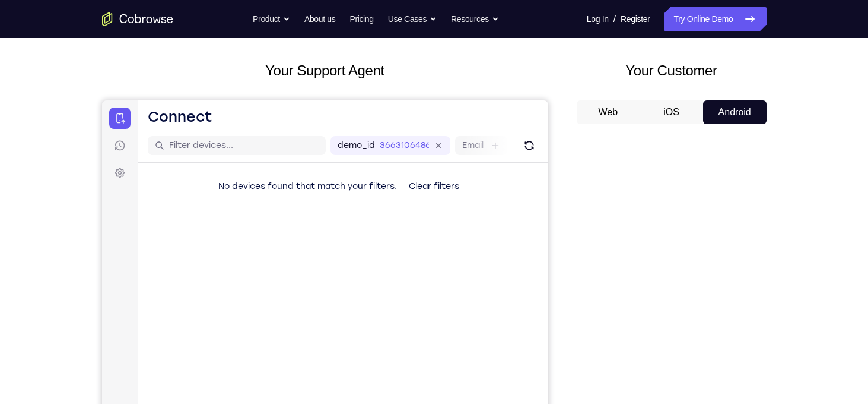 The image size is (868, 404). What do you see at coordinates (241, 369) in the screenshot?
I see `button: 6-digit code` at bounding box center [241, 369].